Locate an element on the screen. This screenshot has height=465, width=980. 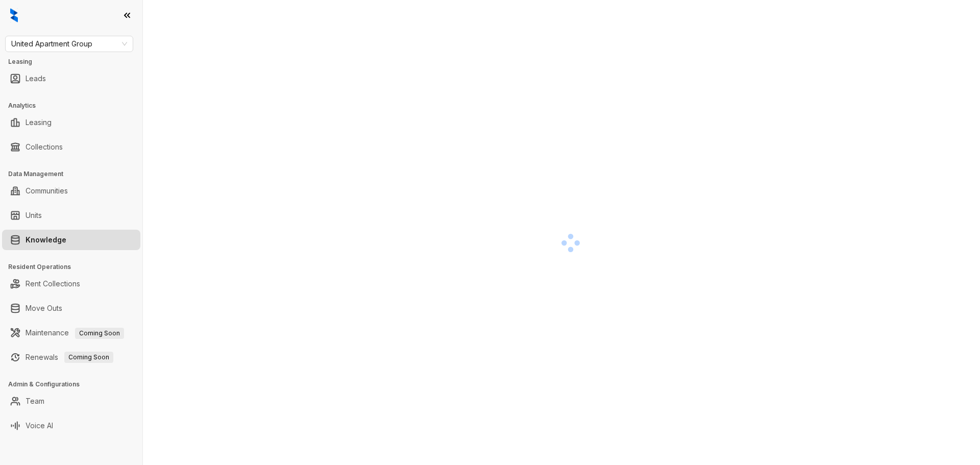
li: Team is located at coordinates (71, 401).